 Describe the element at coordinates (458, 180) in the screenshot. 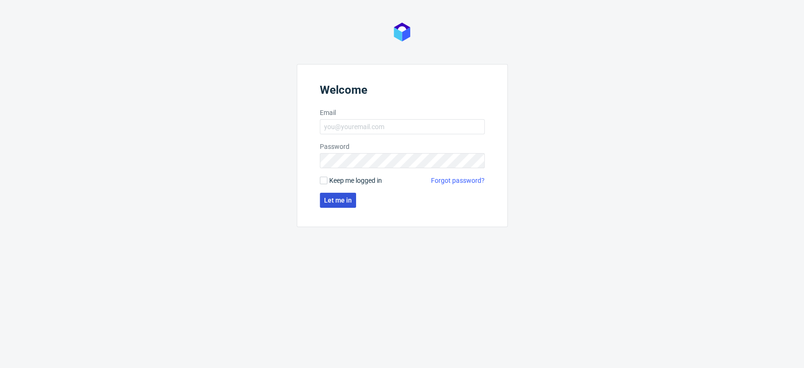

I see `a: Forgot password?` at that location.